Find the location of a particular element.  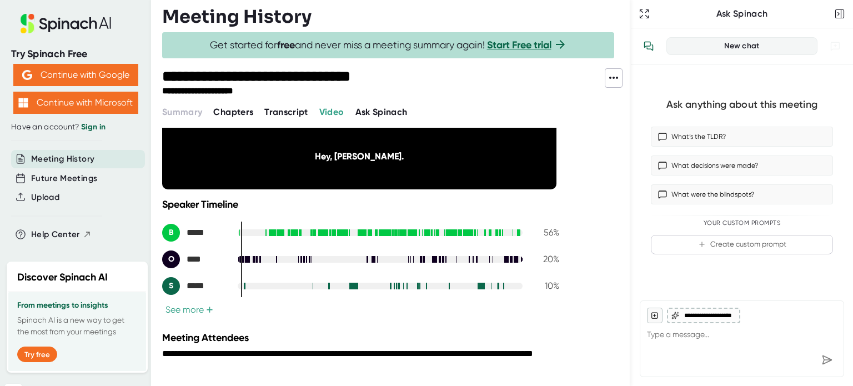

span: Summary is located at coordinates (182, 112).